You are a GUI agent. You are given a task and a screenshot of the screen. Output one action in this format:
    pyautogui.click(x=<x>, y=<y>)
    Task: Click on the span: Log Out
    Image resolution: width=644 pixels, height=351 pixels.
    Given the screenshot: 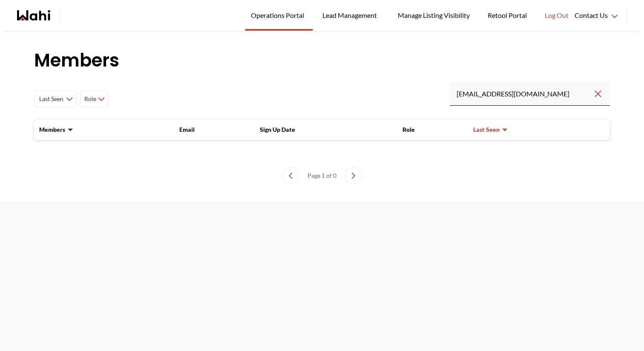 What is the action you would take?
    pyautogui.click(x=557, y=15)
    